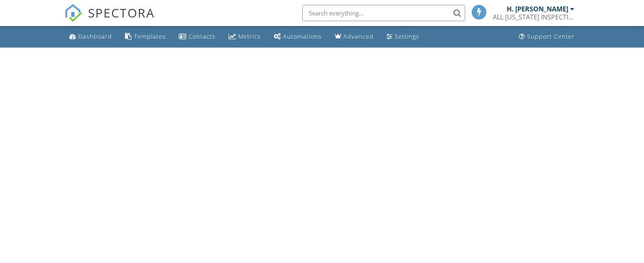 This screenshot has height=263, width=644. I want to click on div: Advanced, so click(358, 36).